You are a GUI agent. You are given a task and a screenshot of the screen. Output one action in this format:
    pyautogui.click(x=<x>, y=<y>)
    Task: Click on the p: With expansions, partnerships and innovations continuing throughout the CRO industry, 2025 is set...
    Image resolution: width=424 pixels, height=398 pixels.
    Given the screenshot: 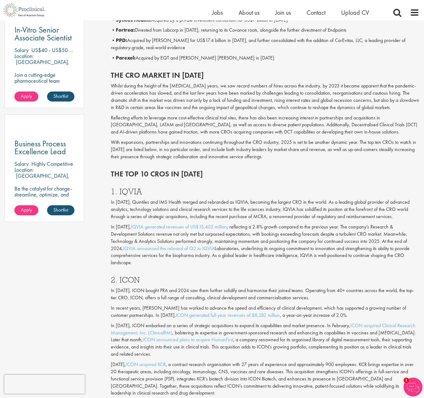 What is the action you would take?
    pyautogui.click(x=265, y=150)
    